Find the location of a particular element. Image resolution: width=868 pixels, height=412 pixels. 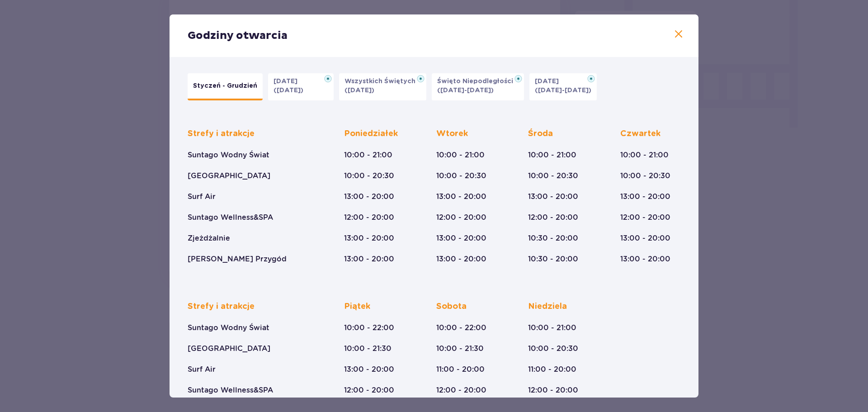

p: Święto Niepodległości is located at coordinates (478, 81).